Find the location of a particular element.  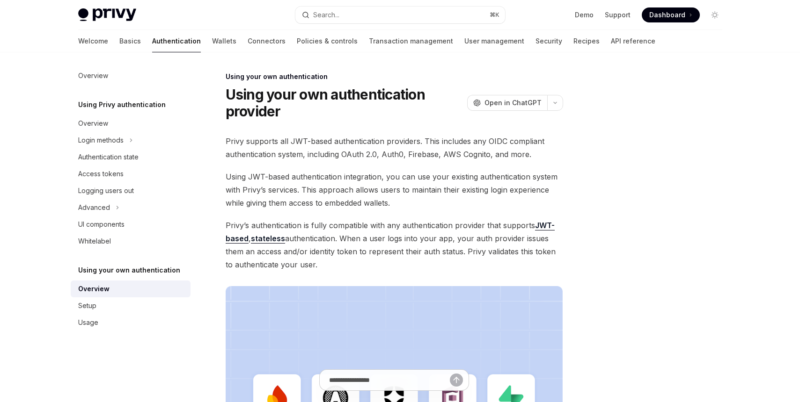

a: Wallets is located at coordinates (224, 41).